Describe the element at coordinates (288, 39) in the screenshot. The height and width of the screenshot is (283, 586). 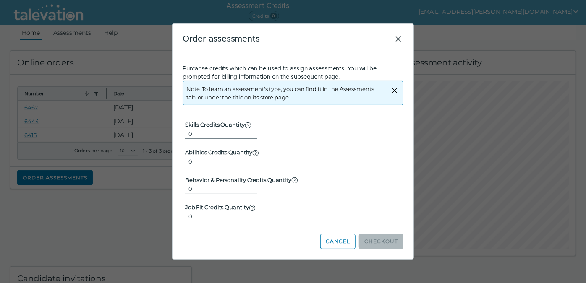
I see `h3: Order assessments` at that location.